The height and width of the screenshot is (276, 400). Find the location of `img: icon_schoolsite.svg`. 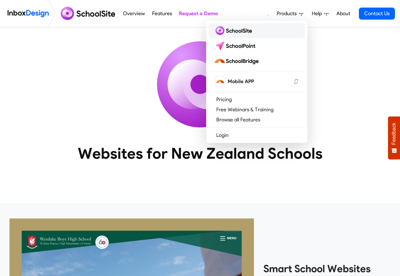

img: icon_schoolsite.svg is located at coordinates (200, 84).